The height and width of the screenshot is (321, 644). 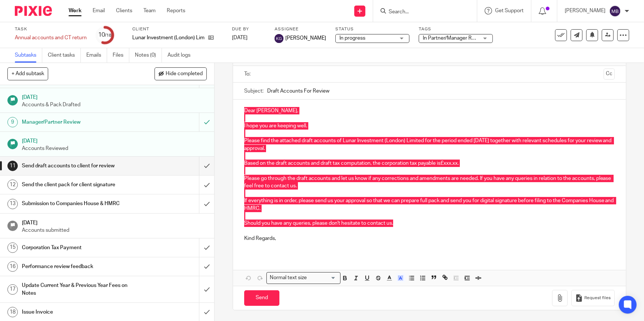 I want to click on button: Hide completed, so click(x=180, y=73).